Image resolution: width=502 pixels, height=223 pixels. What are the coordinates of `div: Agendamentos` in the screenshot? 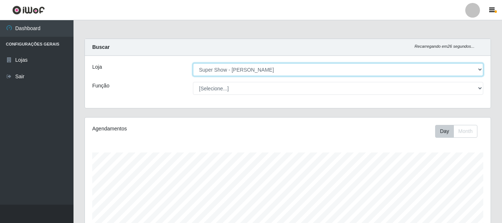 It's located at (170, 129).